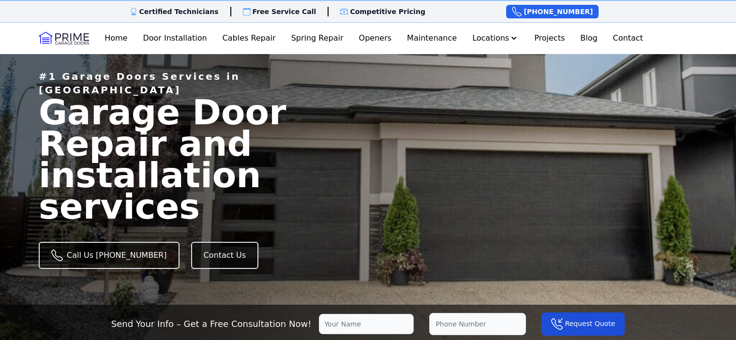  What do you see at coordinates (285, 12) in the screenshot?
I see `p: Free Service Call` at bounding box center [285, 12].